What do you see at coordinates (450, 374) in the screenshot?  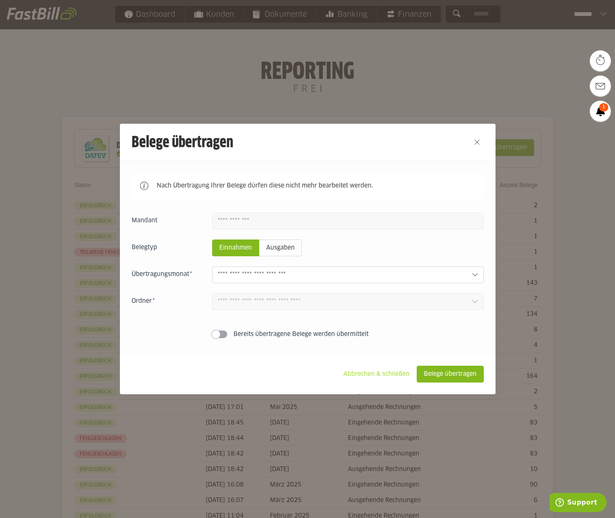 I see `sl-button: Belege übertragen` at bounding box center [450, 374].